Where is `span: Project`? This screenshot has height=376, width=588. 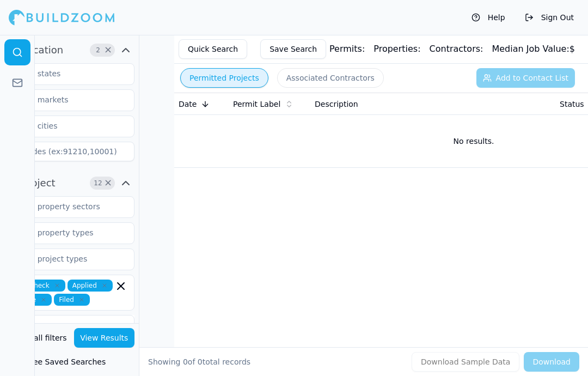 span: Project is located at coordinates (39, 183).